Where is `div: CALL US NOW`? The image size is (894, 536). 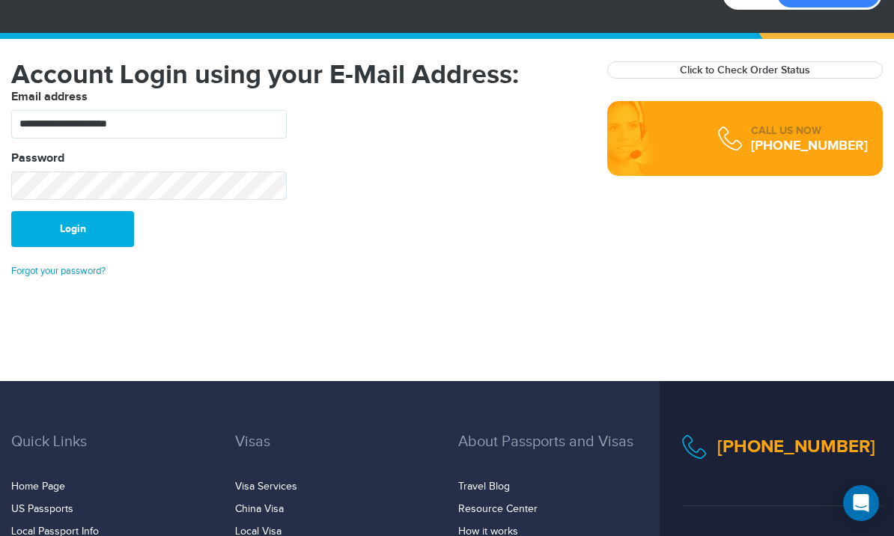
div: CALL US NOW is located at coordinates (810, 131).